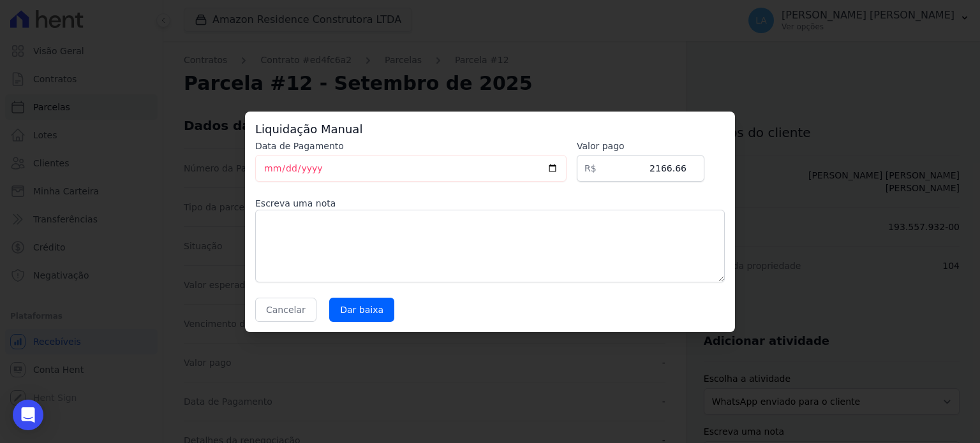  Describe the element at coordinates (490, 130) in the screenshot. I see `h3: Liquidação Manual` at that location.